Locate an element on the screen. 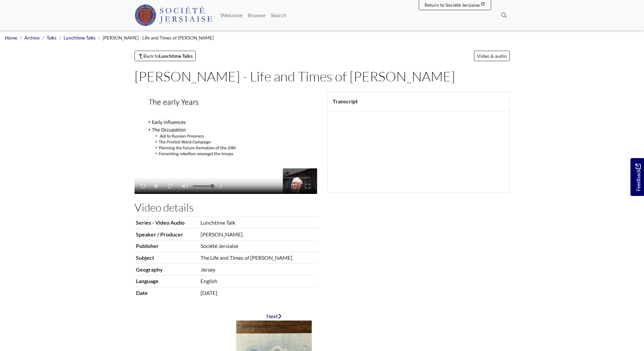 Image resolution: width=644 pixels, height=351 pixels. a: Browse is located at coordinates (257, 15).